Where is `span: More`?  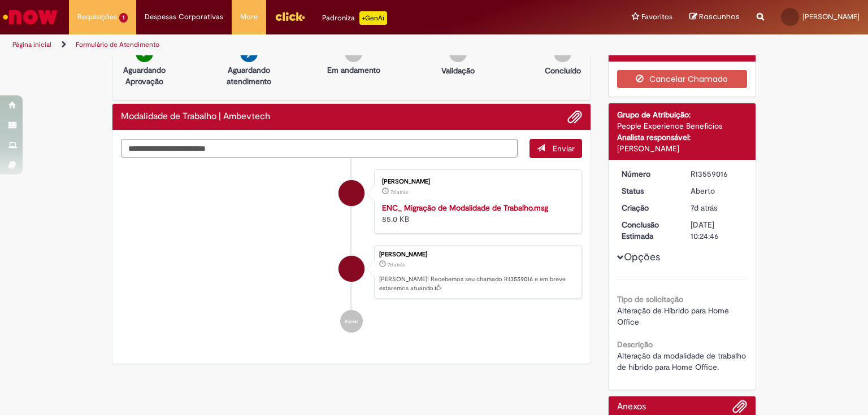 span: More is located at coordinates (248, 17).